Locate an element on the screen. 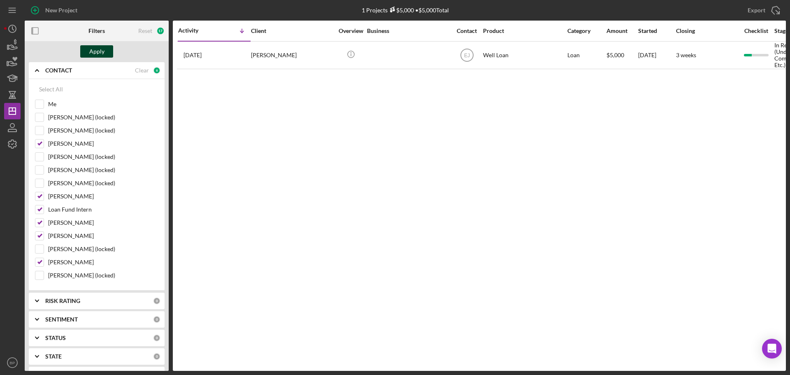 Image resolution: width=790 pixels, height=375 pixels. div: Apply is located at coordinates (97, 51).